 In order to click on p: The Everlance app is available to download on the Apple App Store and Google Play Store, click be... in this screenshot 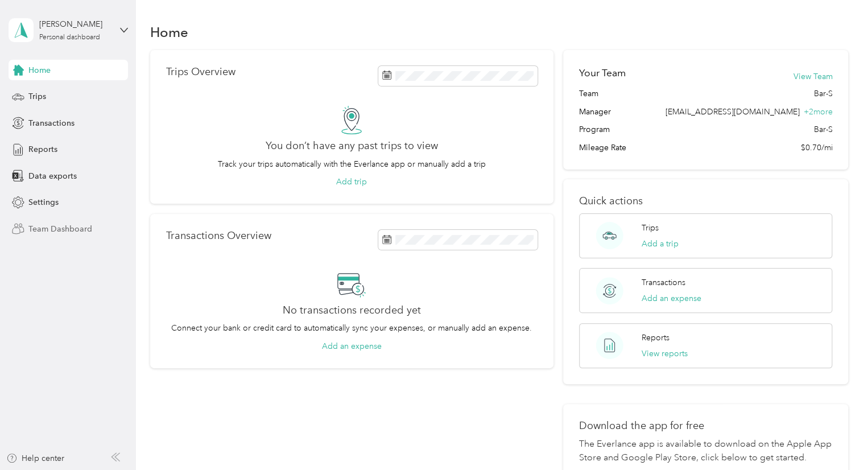, I will do `click(705, 452)`.